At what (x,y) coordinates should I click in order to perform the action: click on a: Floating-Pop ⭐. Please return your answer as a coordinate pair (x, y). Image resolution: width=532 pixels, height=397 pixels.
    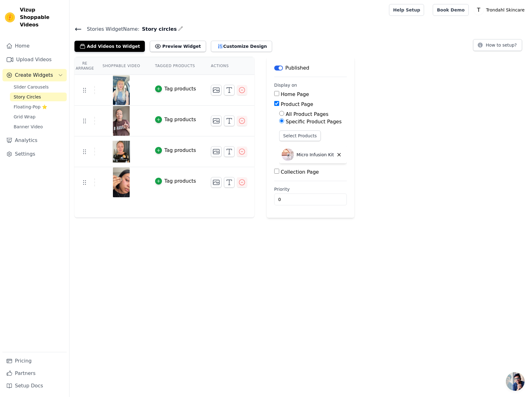
    Looking at the image, I should click on (38, 107).